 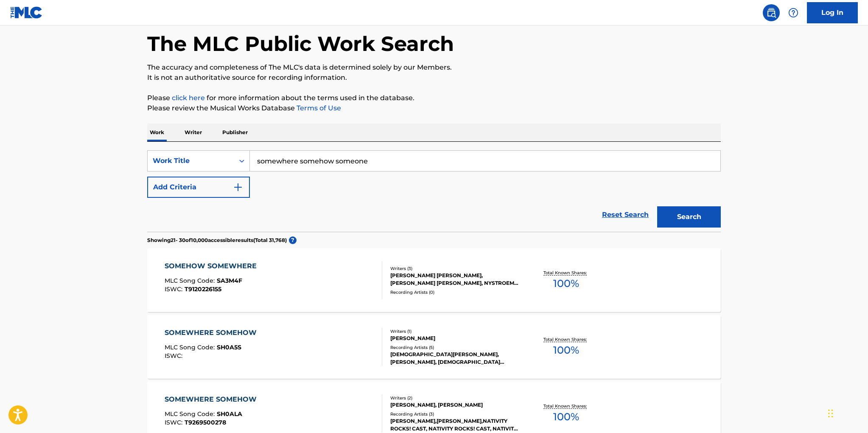 I want to click on p: Please review the Musical Works Database, so click(x=434, y=109).